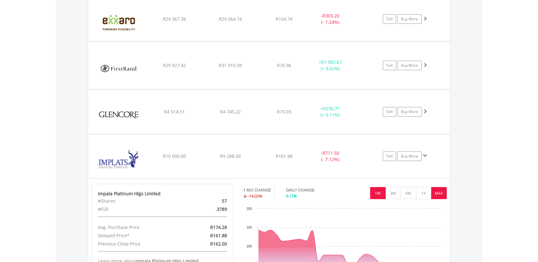 This screenshot has width=538, height=262. What do you see at coordinates (119, 160) in the screenshot?
I see `img: EQU.ZA.IMP.png` at bounding box center [119, 160].